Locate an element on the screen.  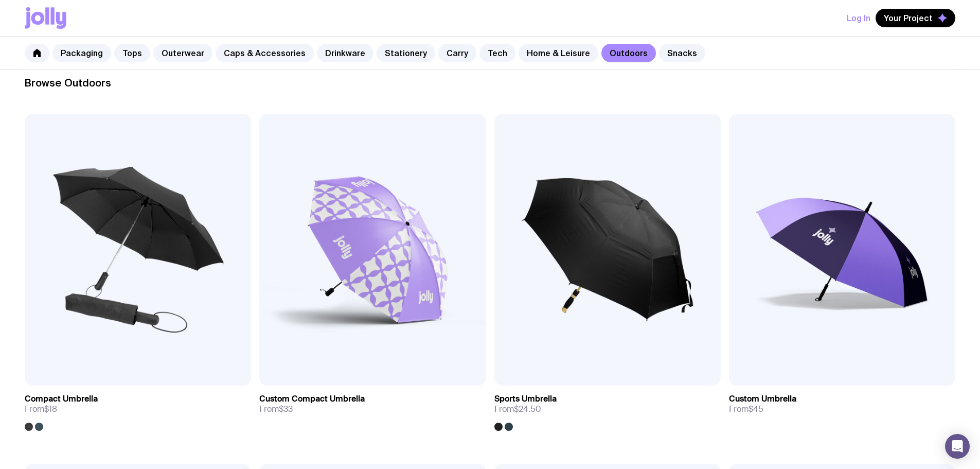
h3: Sports Umbrella is located at coordinates (525, 399).